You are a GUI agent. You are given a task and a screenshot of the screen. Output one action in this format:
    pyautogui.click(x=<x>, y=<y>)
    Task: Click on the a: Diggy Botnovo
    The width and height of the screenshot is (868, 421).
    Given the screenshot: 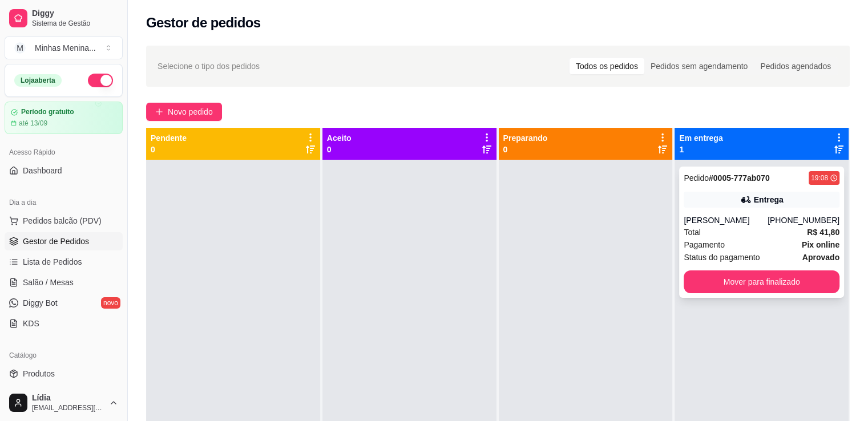 What is the action you would take?
    pyautogui.click(x=64, y=303)
    